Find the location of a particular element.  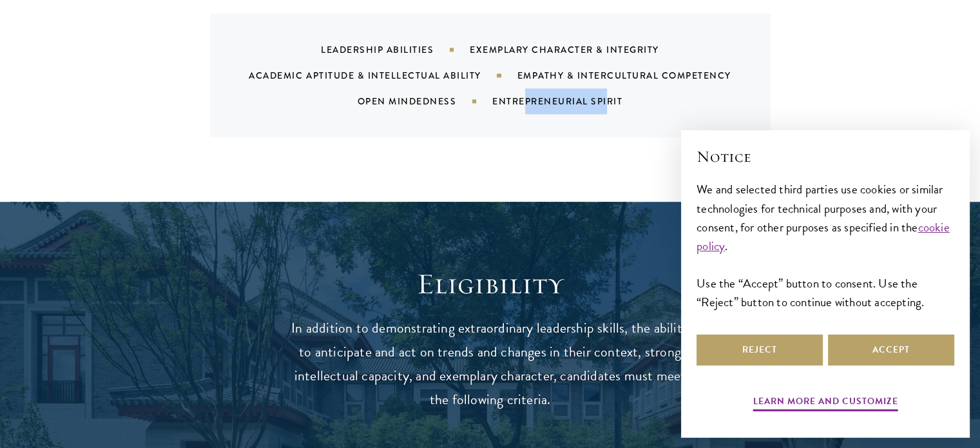

div: Leadership Abilities is located at coordinates (395, 50).